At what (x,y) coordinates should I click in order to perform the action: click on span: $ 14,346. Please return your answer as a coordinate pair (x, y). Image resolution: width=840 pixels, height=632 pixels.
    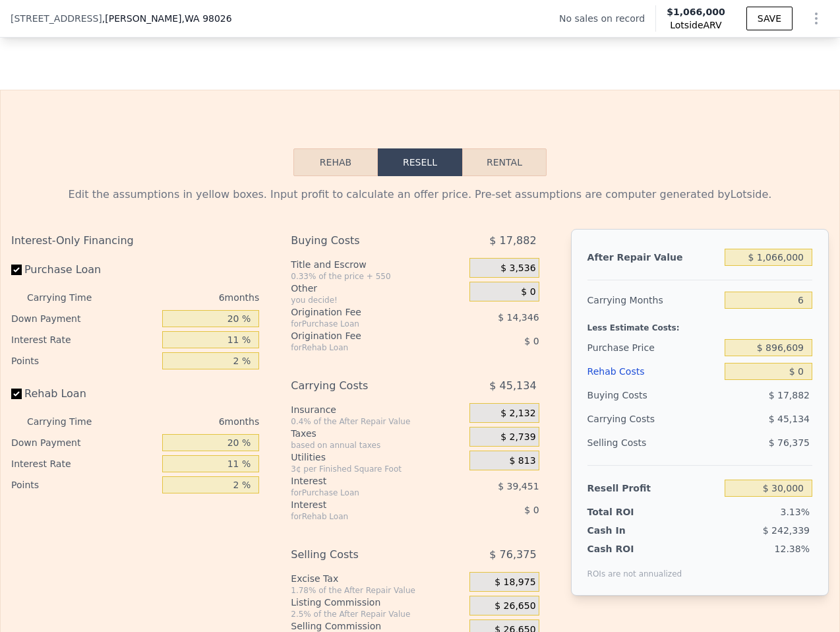
    Looking at the image, I should click on (518, 317).